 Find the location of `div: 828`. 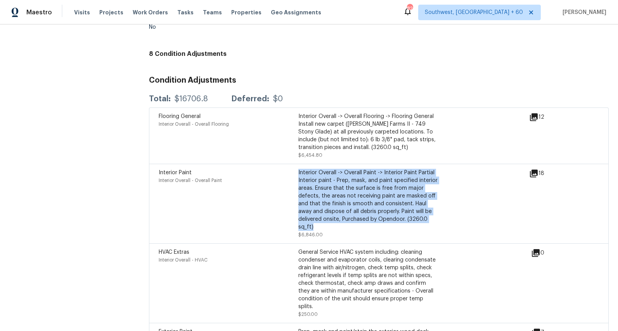

div: 828 is located at coordinates (410, 9).